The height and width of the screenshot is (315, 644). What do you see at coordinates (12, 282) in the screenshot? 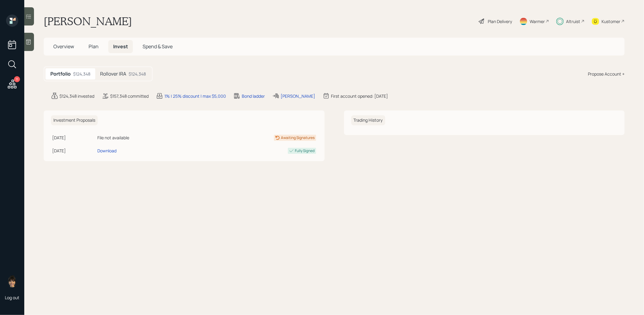
I see `img: treva-nostdahl-headshot.png` at bounding box center [12, 282].